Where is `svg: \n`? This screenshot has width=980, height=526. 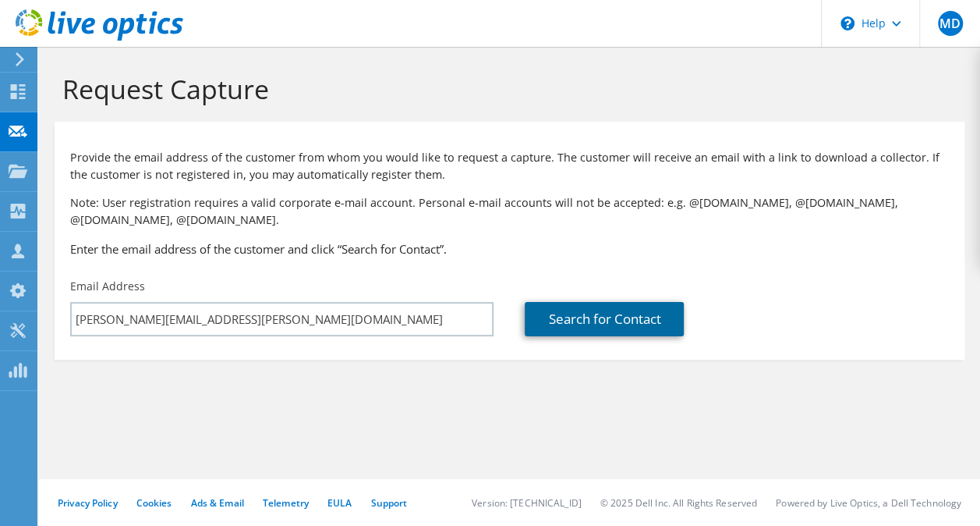
svg: \n is located at coordinates (848, 23).